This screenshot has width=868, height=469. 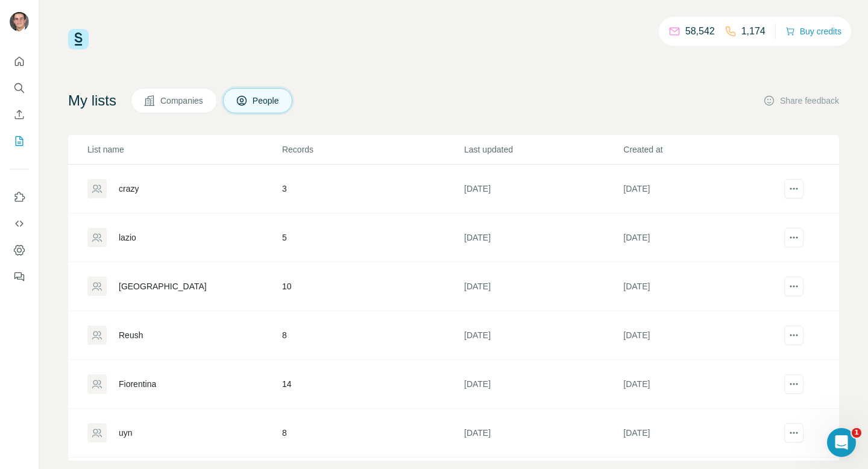 What do you see at coordinates (373, 384) in the screenshot?
I see `td: 14` at bounding box center [373, 384].